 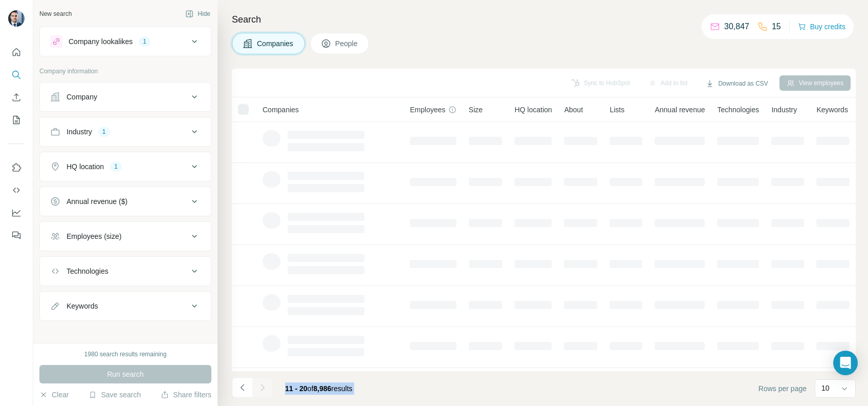 I want to click on button: Company, so click(x=125, y=97).